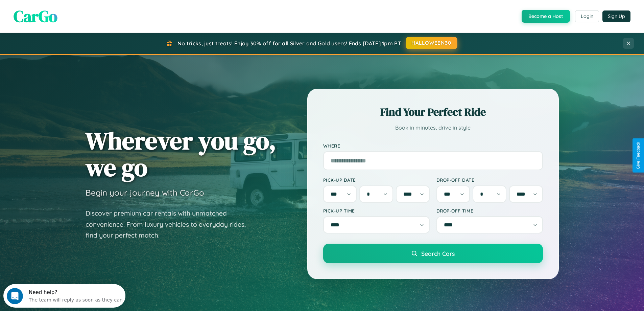  I want to click on button: HALLOWEEN30, so click(432, 43).